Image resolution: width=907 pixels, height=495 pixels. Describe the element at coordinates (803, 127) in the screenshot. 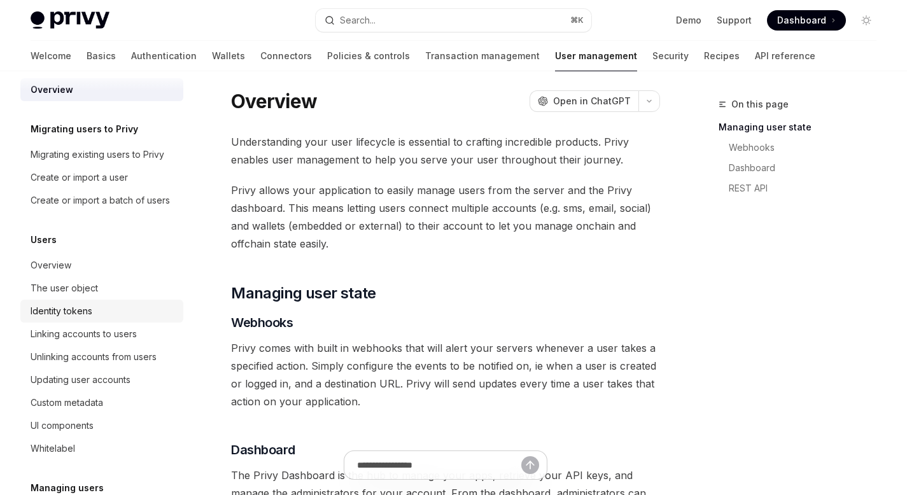

I see `a: Managing user state` at that location.